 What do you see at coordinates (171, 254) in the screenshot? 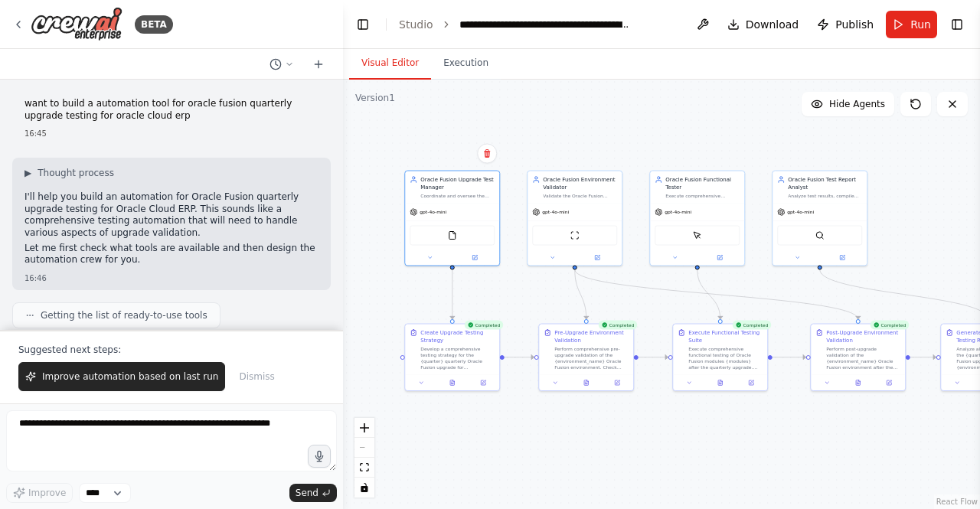
I see `p: Let me first check what tools are available and then design the automation crew for you.` at bounding box center [171, 254].